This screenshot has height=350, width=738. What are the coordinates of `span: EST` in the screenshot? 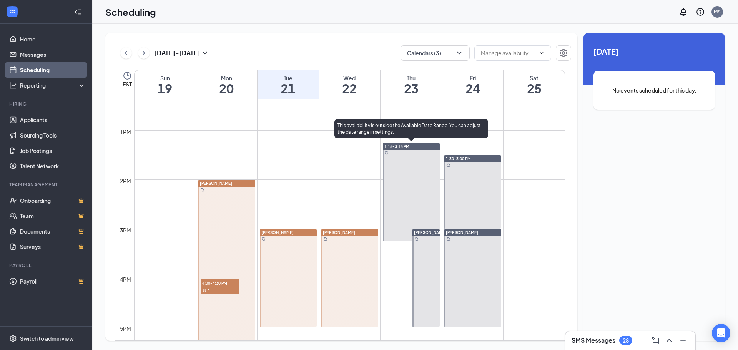 It's located at (127, 84).